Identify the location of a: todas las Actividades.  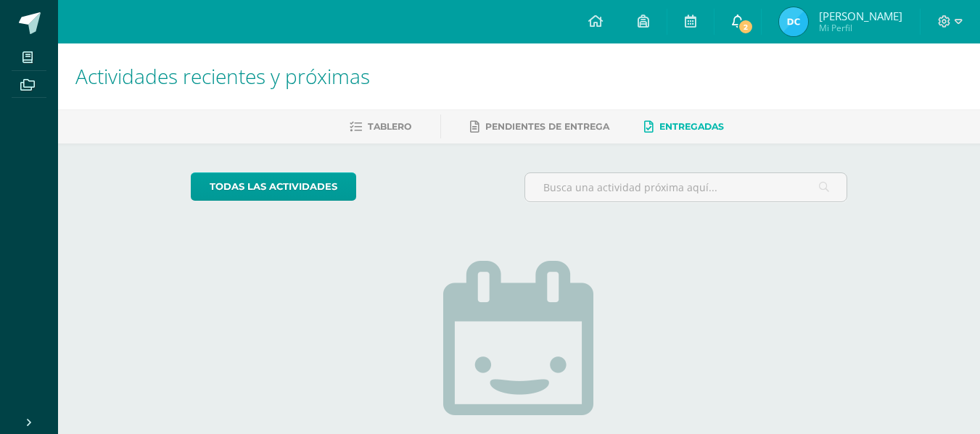
(273, 186).